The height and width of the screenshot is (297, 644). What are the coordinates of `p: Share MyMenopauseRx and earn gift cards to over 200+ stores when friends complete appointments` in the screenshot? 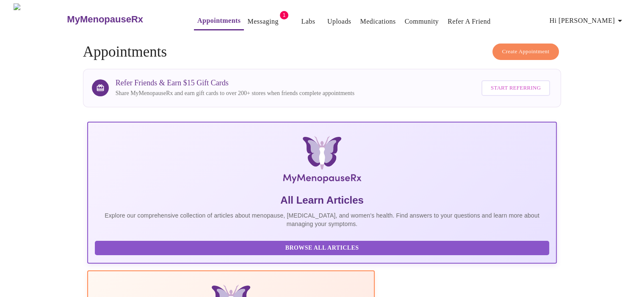 It's located at (234, 94).